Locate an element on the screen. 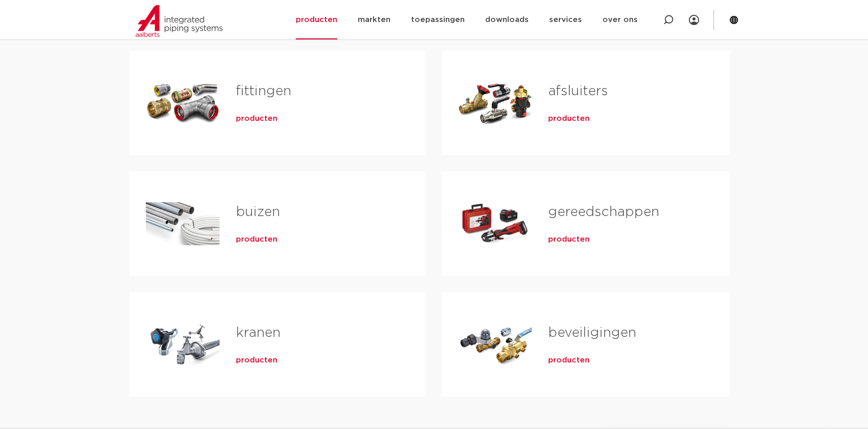  a: beveiligingen is located at coordinates (592, 333).